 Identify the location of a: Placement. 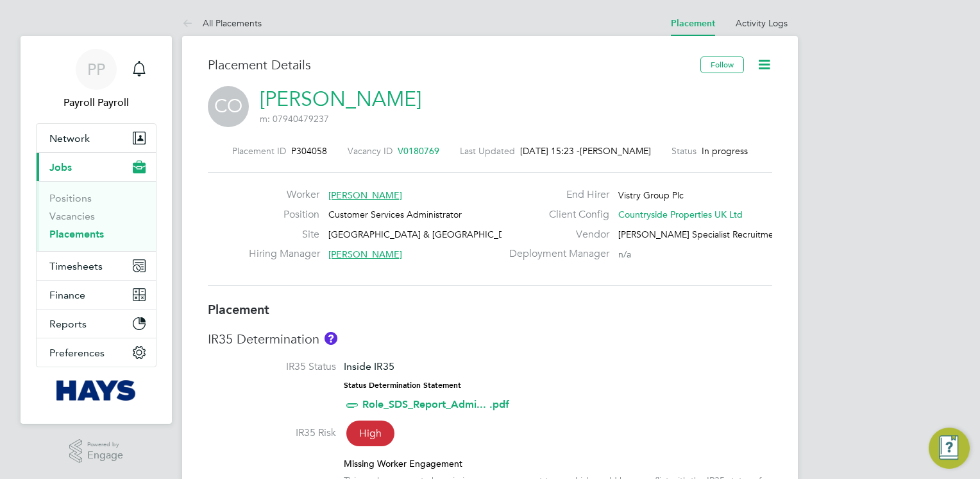
(692, 23).